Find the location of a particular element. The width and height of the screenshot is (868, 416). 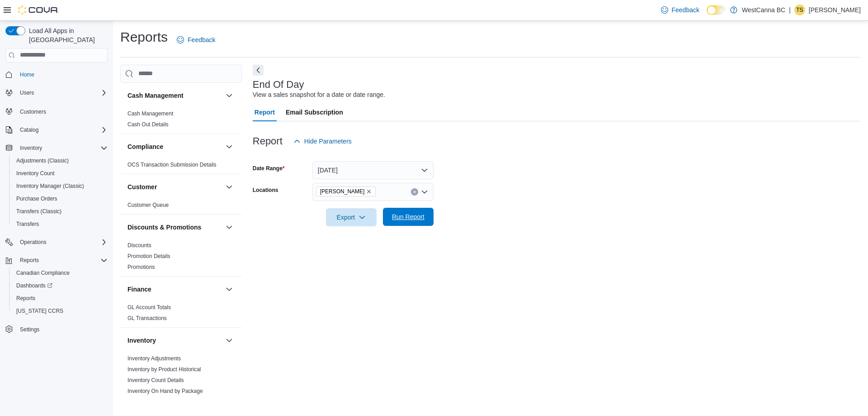

span: Hide Parameters is located at coordinates (327, 142).